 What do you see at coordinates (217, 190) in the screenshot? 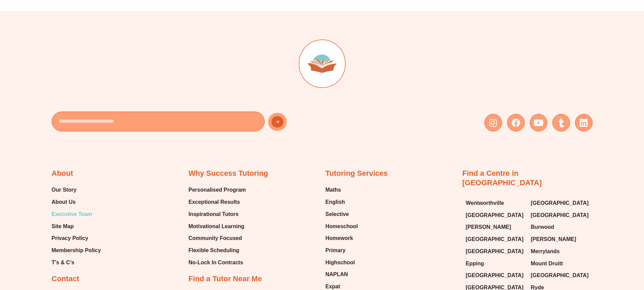
I see `a: Personalised Program` at bounding box center [217, 190].